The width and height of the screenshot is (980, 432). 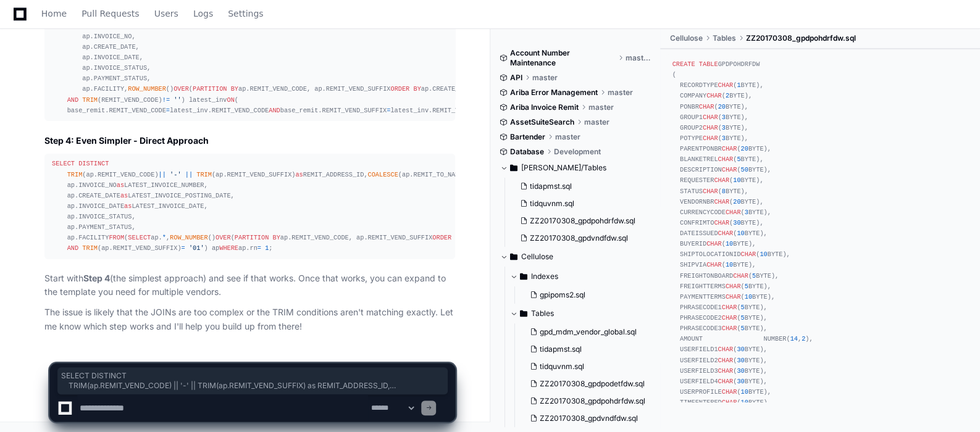 What do you see at coordinates (577, 152) in the screenshot?
I see `span: Development` at bounding box center [577, 152].